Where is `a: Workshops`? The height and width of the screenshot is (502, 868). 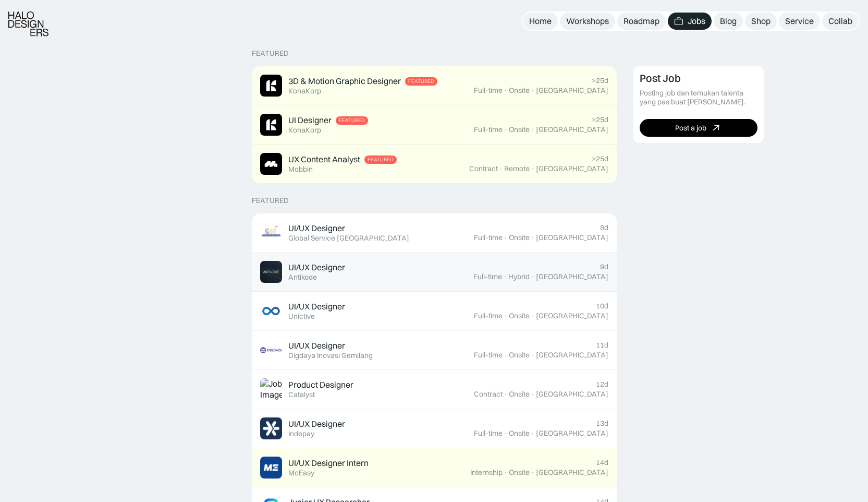 a: Workshops is located at coordinates (587, 21).